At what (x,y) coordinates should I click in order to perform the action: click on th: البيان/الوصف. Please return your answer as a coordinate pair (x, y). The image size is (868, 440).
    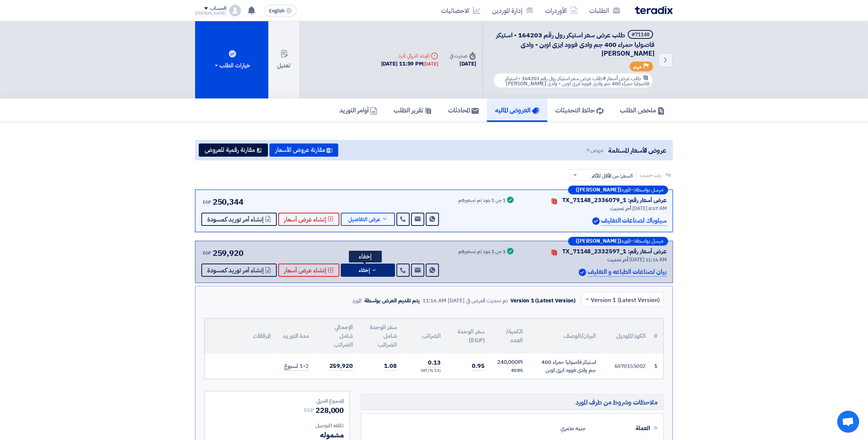
    Looking at the image, I should click on (565, 336).